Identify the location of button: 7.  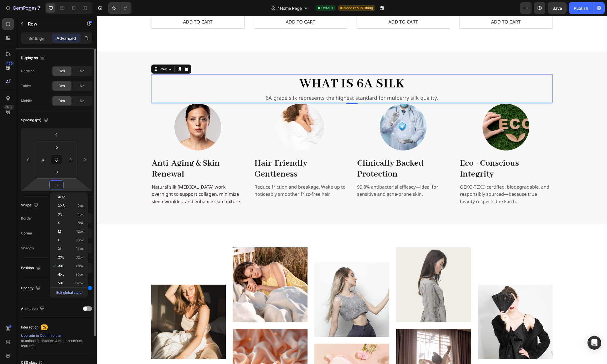
(22, 8).